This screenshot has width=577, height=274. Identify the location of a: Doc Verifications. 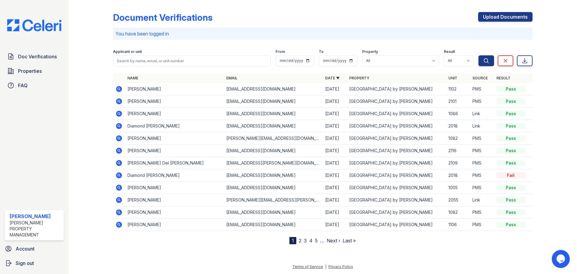
(34, 57).